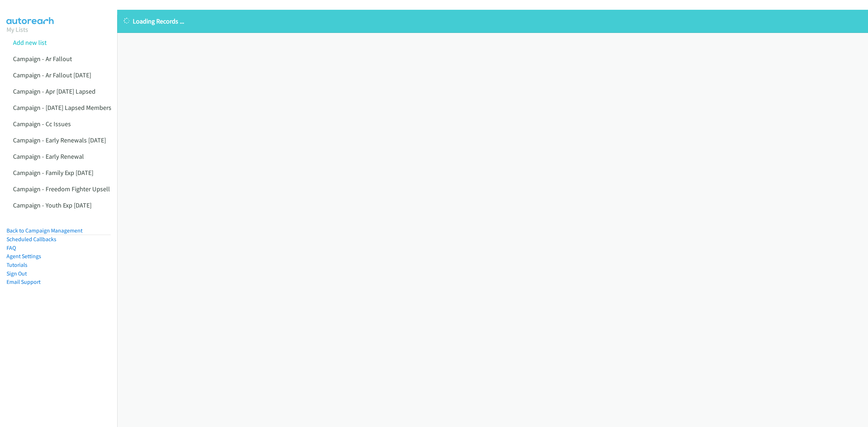 The width and height of the screenshot is (868, 427). Describe the element at coordinates (24, 281) in the screenshot. I see `a: Email Support` at that location.